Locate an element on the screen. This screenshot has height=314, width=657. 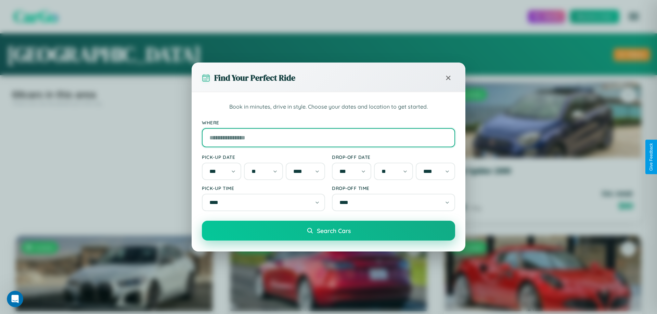
label: Drop-off Date is located at coordinates (393, 157).